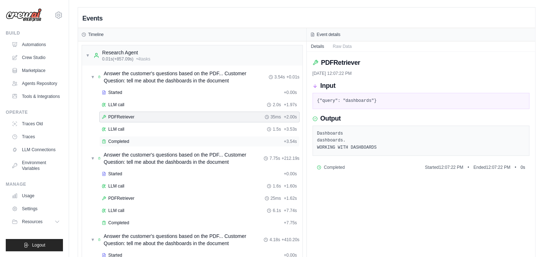 Image resolution: width=547 pixels, height=257 pixels. I want to click on div: Build, so click(34, 33).